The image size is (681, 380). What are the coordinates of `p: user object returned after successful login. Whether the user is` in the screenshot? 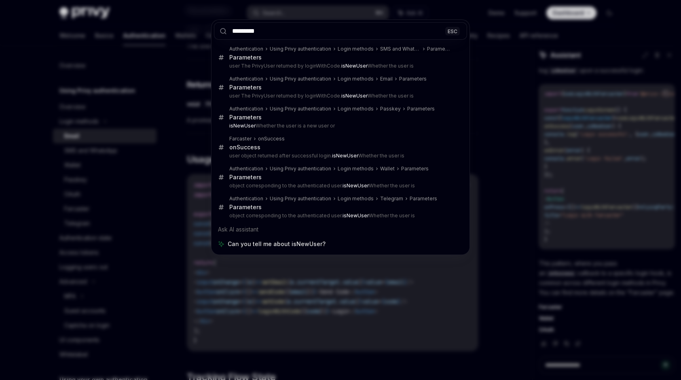 It's located at (340, 156).